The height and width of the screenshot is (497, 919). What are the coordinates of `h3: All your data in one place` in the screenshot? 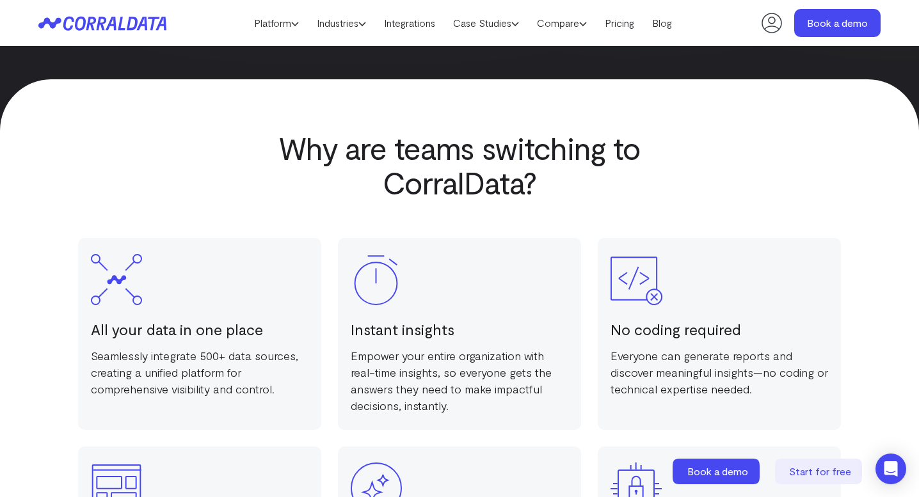 It's located at (200, 329).